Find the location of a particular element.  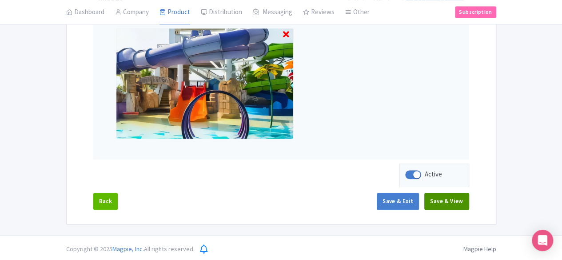

button: Save & View is located at coordinates (446, 201).